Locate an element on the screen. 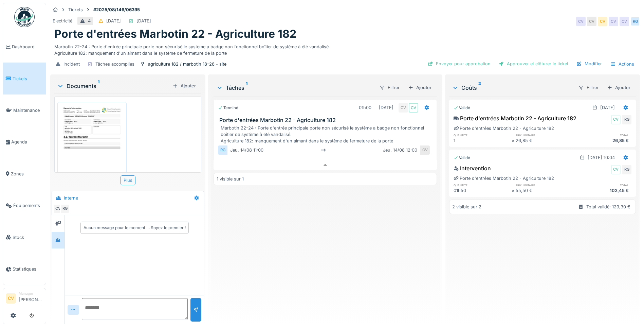 This screenshot has height=327, width=644. span: Dashboard is located at coordinates (27, 47).